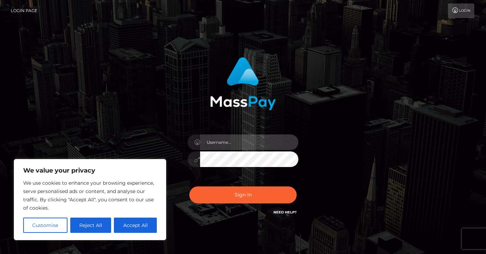 This screenshot has height=254, width=486. What do you see at coordinates (45, 225) in the screenshot?
I see `button: Customise` at bounding box center [45, 225].